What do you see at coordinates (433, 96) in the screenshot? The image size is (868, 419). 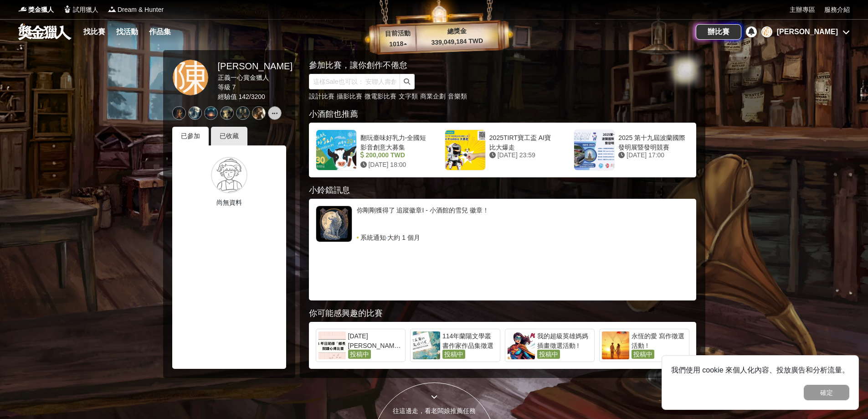 I see `a: 商業企劃` at bounding box center [433, 96].